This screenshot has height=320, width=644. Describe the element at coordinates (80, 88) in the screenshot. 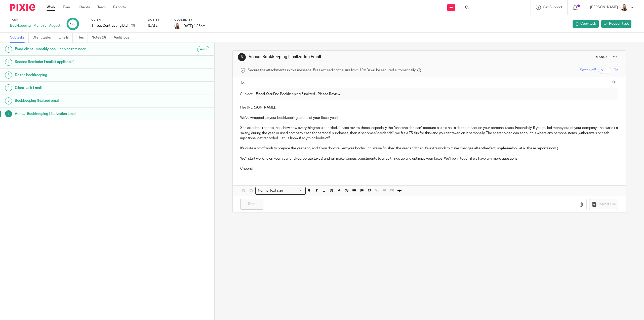

I see `h1: Client Task Email` at that location.